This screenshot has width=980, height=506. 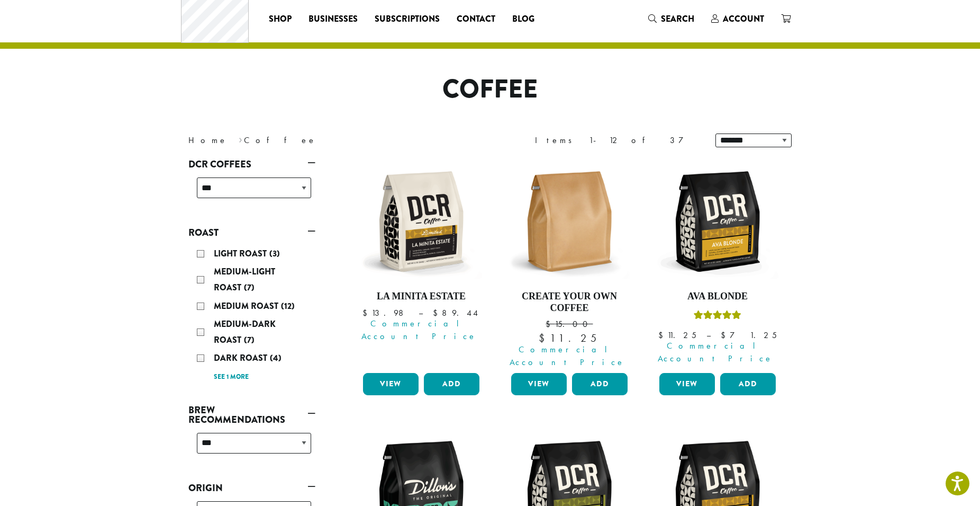 What do you see at coordinates (331, 140) in the screenshot?
I see `nav: Breadcrumb` at bounding box center [331, 140].